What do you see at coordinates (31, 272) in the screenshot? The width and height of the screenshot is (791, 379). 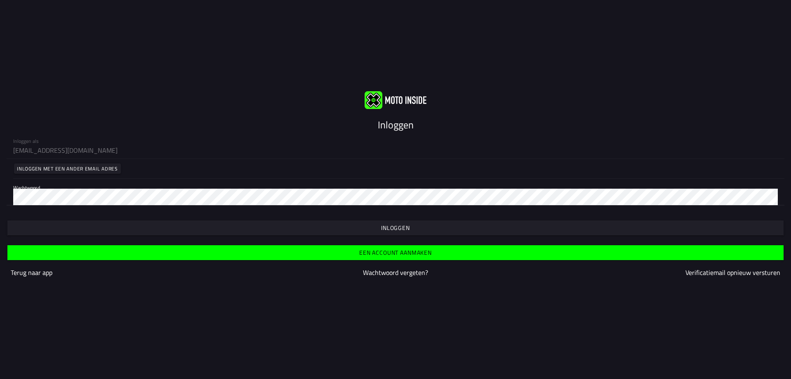 I see `ion-text: Terug naar app` at bounding box center [31, 272].